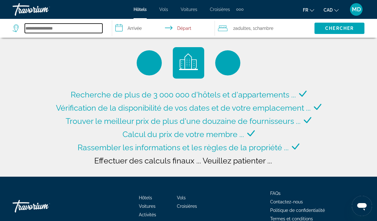 This screenshot has height=221, width=377. What do you see at coordinates (264, 28) in the screenshot?
I see `button: Travelers: 2 adults, 0 children` at bounding box center [264, 28].